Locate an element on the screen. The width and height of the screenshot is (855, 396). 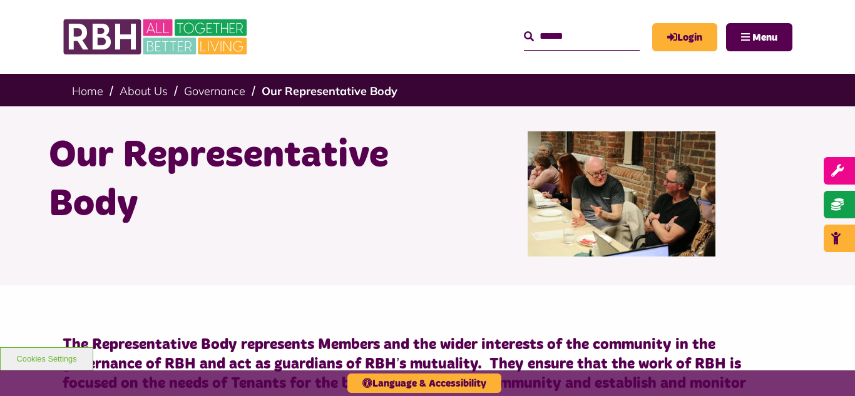
a: Governance is located at coordinates (215, 91).